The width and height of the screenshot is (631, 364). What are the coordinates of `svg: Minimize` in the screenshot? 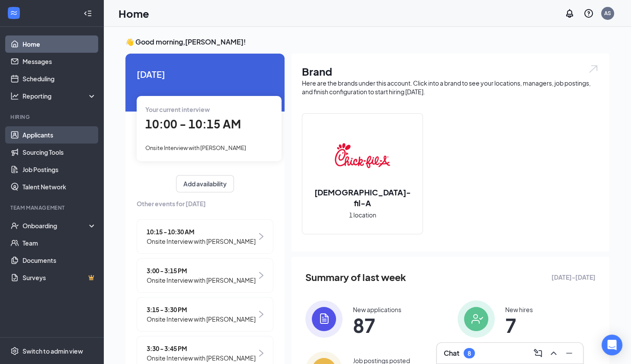 It's located at (569, 353).